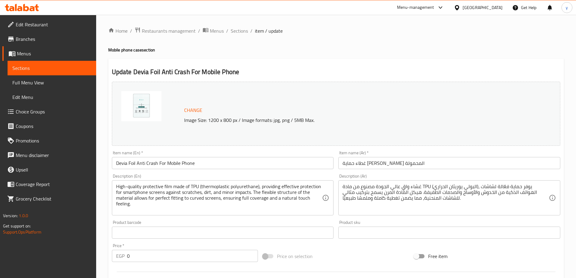 The height and width of the screenshot is (278, 576). What do you see at coordinates (17, 226) in the screenshot?
I see `span: Get support on:` at bounding box center [17, 226].